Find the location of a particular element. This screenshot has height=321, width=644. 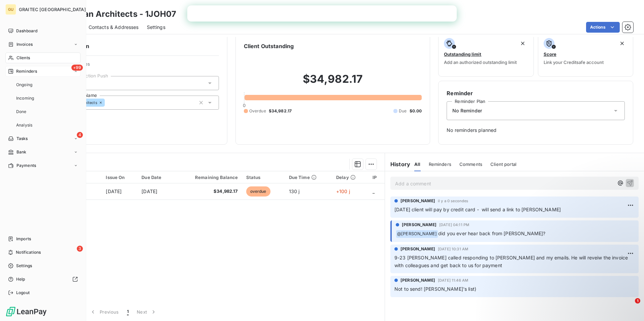

div: IP is located at coordinates (377, 177).